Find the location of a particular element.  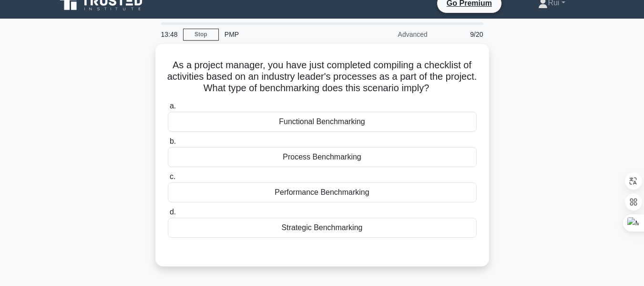

div: Process Benchmarking is located at coordinates (322, 157).